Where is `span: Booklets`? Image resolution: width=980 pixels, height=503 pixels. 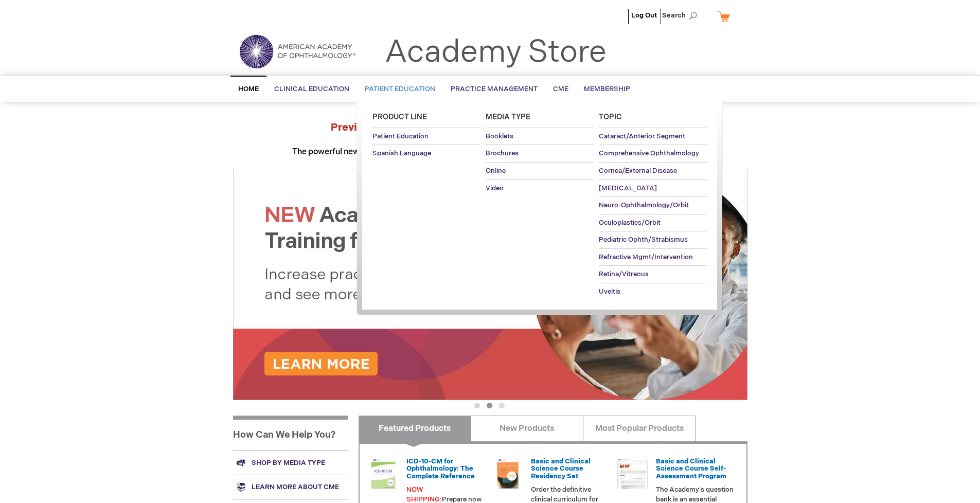 span: Booklets is located at coordinates (499, 136).